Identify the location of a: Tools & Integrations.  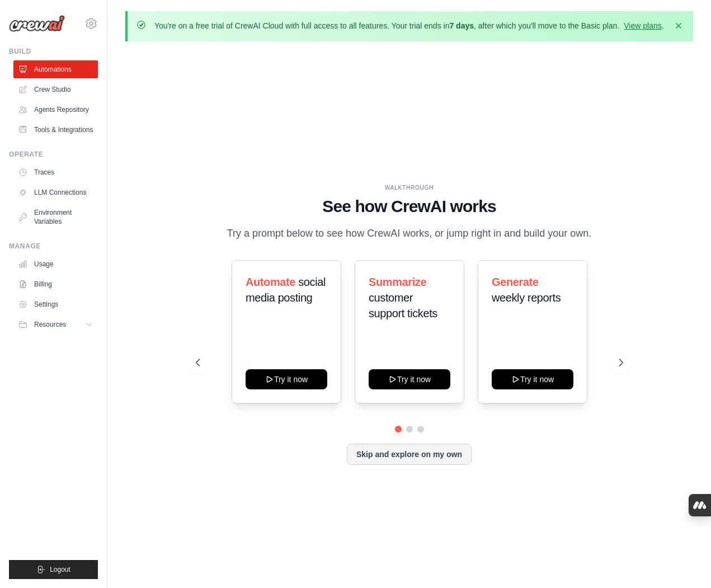
(55, 129).